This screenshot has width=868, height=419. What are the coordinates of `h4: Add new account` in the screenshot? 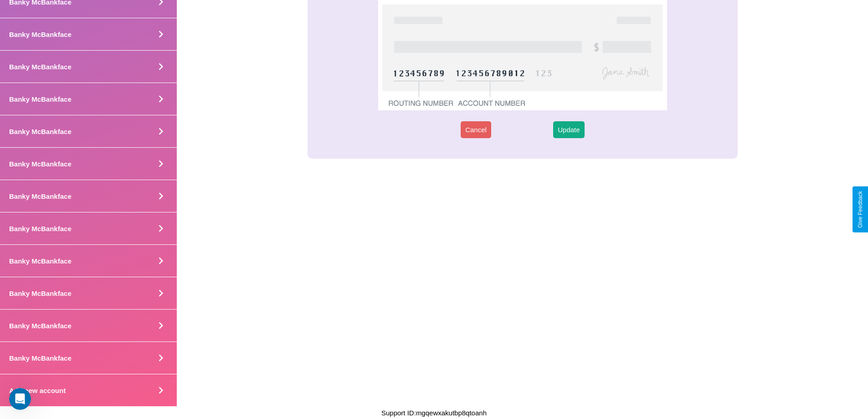 It's located at (38, 390).